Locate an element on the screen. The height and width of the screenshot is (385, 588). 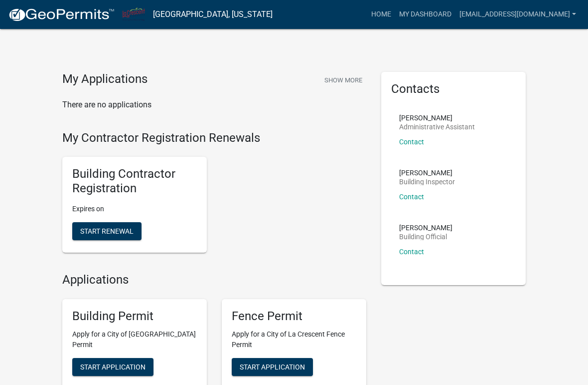
span: Start Renewal is located at coordinates (107, 230).